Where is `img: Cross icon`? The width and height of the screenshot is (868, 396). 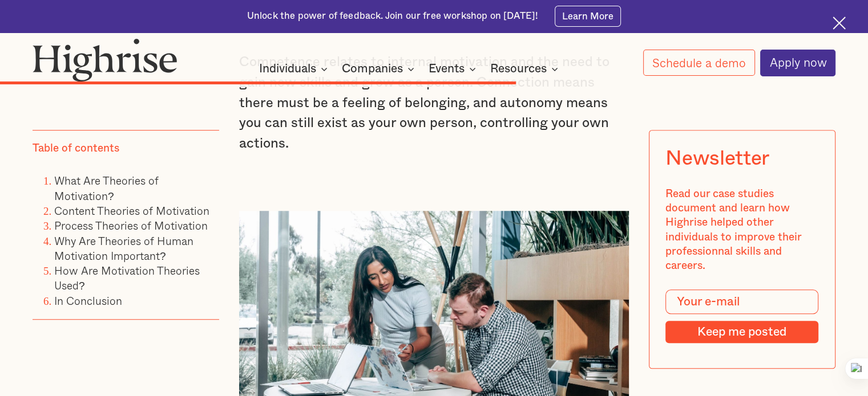 img: Cross icon is located at coordinates (839, 23).